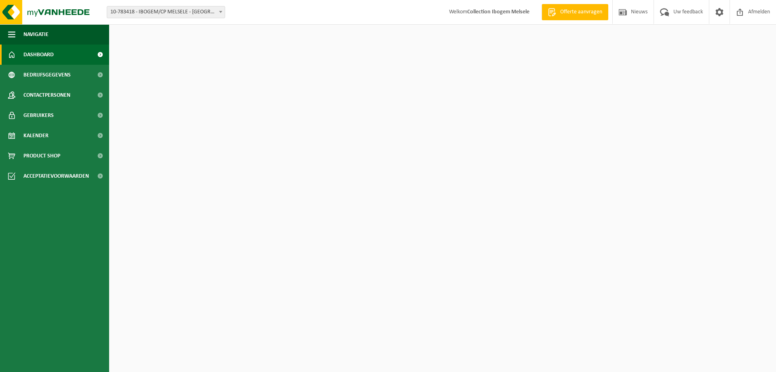  What do you see at coordinates (166, 12) in the screenshot?
I see `span: 10-783418 - IBOGEM/CP MELSELE - MELSELE` at bounding box center [166, 12].